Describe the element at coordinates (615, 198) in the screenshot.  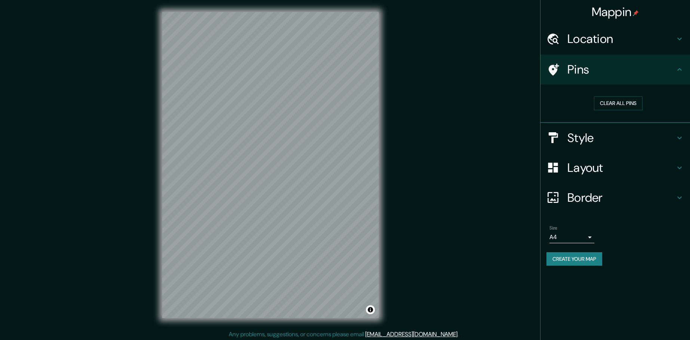
I see `div: Border` at that location.